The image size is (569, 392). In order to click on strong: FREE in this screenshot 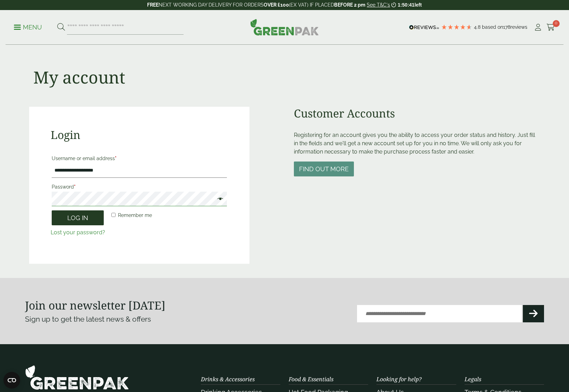, I will do `click(153, 5)`.